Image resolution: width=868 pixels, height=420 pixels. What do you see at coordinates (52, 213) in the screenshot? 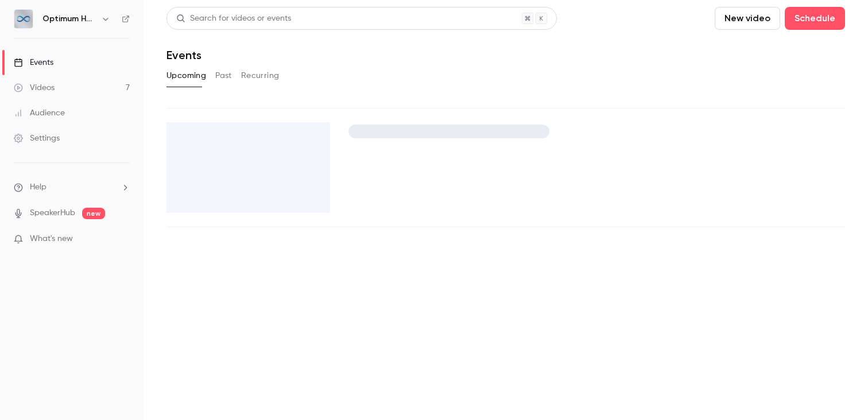
I see `a: SpeakerHub` at bounding box center [52, 213].